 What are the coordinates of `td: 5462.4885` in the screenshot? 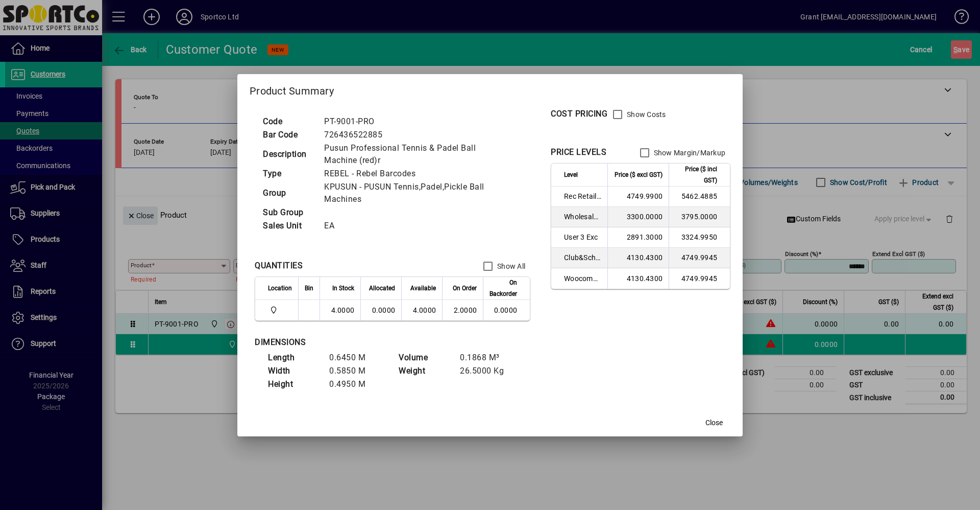 It's located at (699, 196).